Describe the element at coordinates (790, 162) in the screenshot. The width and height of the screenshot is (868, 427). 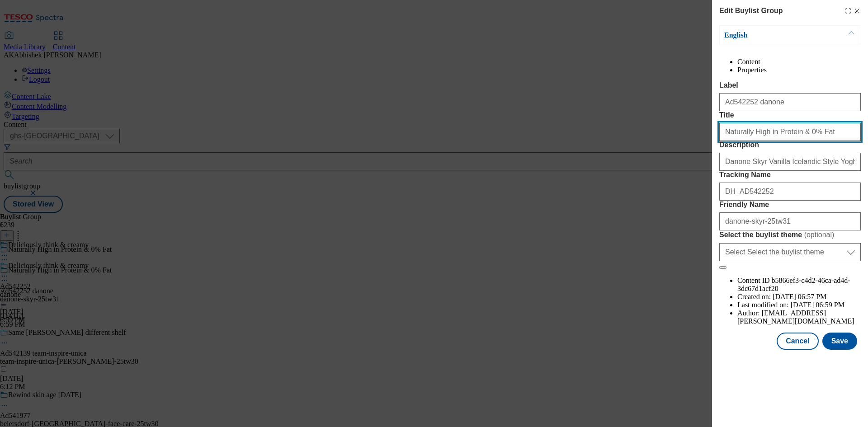
I see `input: Enter Description` at that location.